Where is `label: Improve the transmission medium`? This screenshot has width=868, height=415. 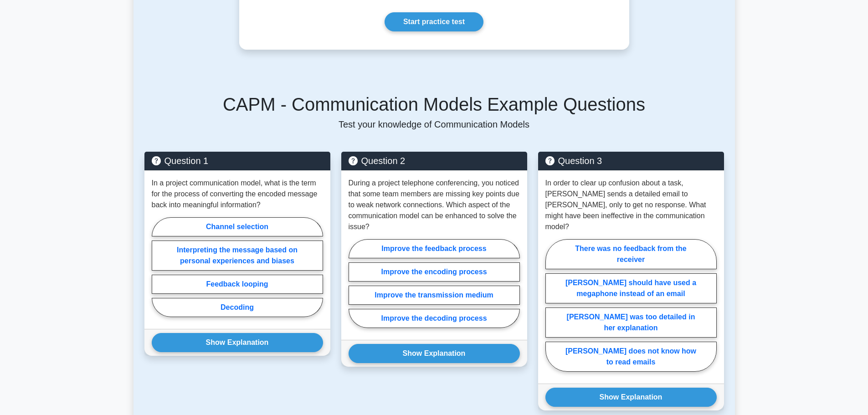
label: Improve the transmission medium is located at coordinates (434, 295).